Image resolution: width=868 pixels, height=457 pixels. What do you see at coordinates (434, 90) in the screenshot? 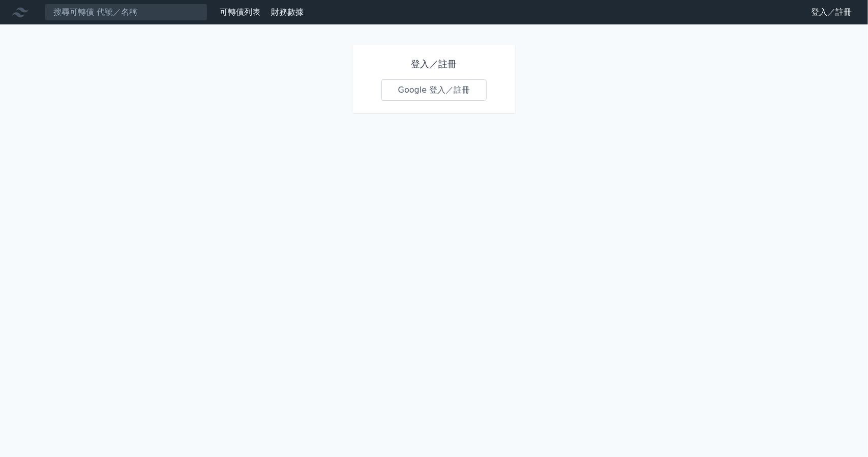
I see `a: Google 登入／註冊` at bounding box center [434, 90].